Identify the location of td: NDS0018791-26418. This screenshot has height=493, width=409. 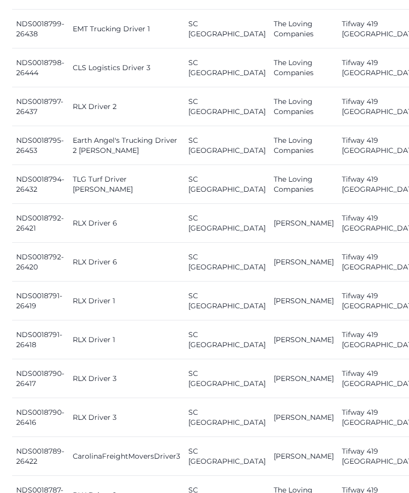
(40, 340).